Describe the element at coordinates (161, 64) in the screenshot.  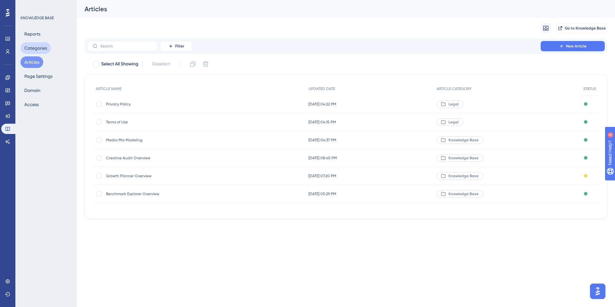
I see `span: Deselect` at that location.